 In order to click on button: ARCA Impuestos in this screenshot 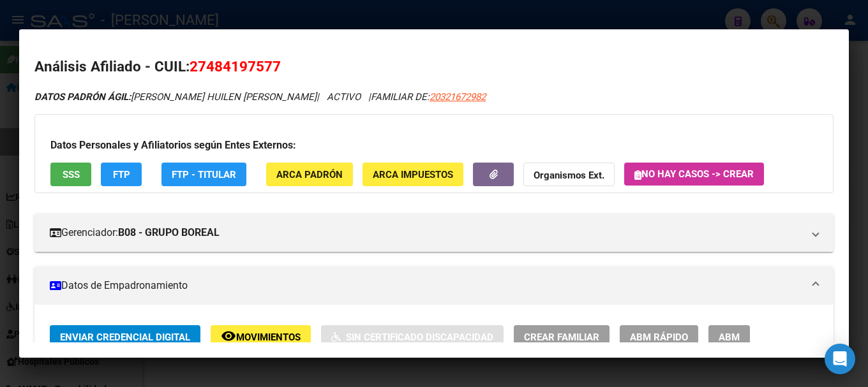, I will do `click(413, 174)`.